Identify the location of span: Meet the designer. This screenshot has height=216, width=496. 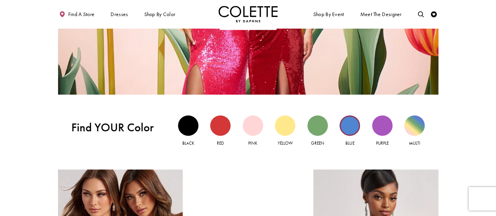
(381, 14).